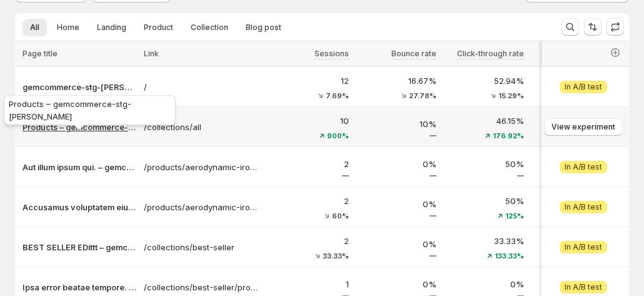 This screenshot has width=644, height=296. I want to click on p: 1, so click(309, 284).